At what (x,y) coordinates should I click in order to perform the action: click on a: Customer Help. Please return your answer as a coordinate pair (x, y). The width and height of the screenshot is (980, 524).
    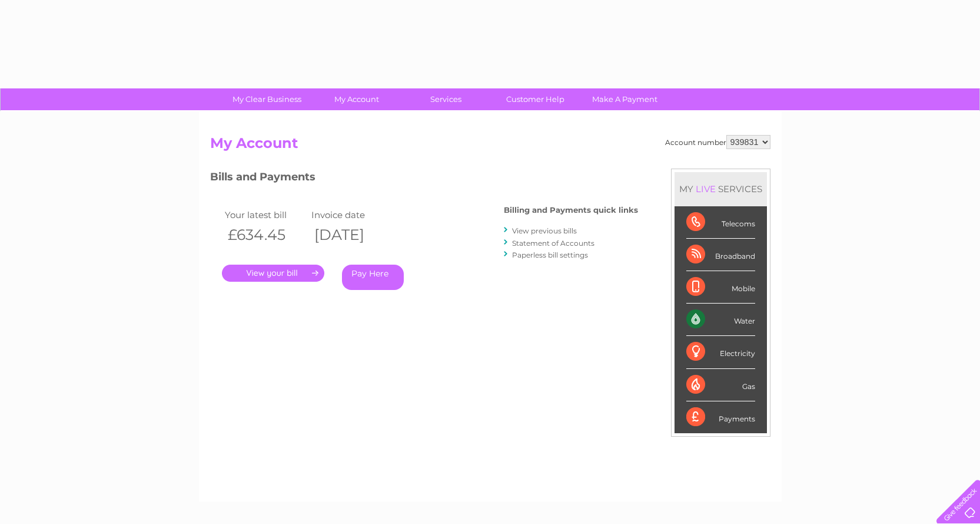
    Looking at the image, I should click on (535, 99).